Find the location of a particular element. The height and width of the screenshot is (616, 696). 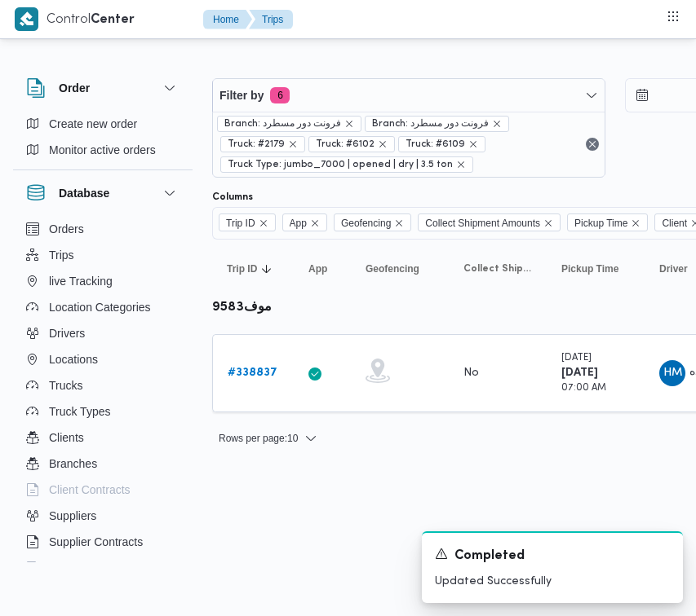

button: Orders is located at coordinates (103, 229).